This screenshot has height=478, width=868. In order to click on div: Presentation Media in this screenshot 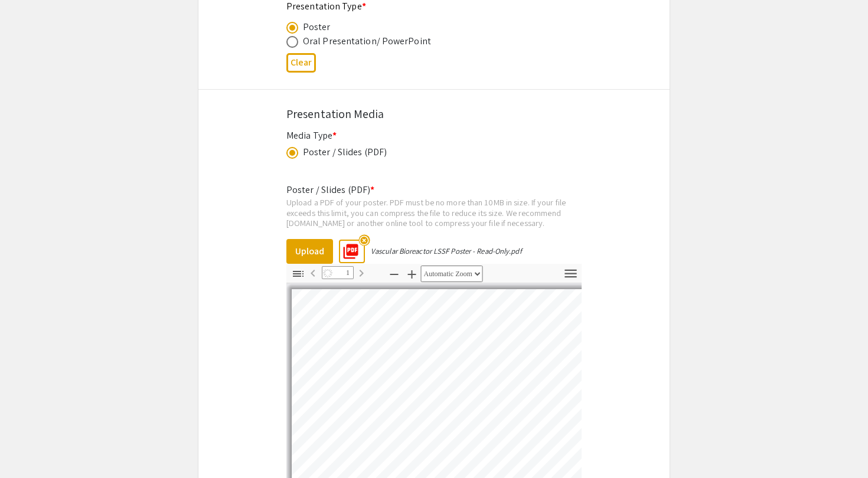, I will do `click(434, 114)`.